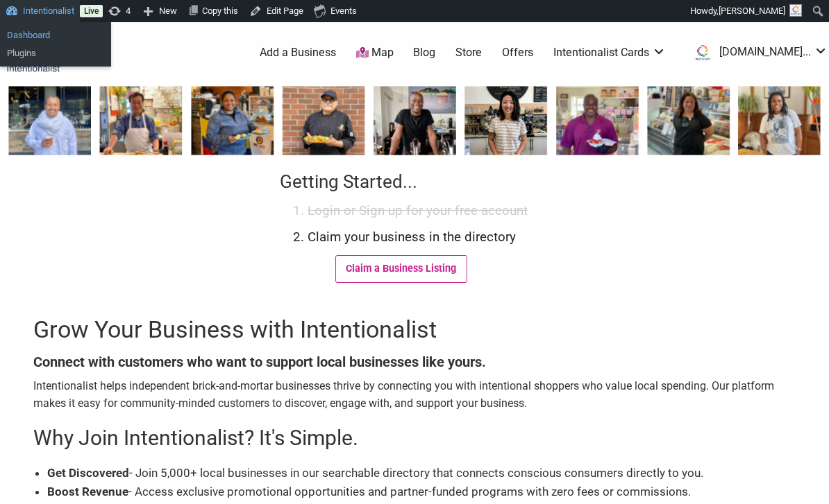 The height and width of the screenshot is (504, 829). What do you see at coordinates (401, 269) in the screenshot?
I see `a: Claim a Business Listing` at bounding box center [401, 269].